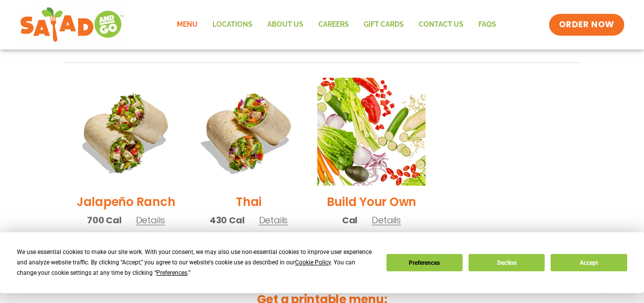 The width and height of the screenshot is (644, 303). I want to click on nav: Menu, so click(337, 25).